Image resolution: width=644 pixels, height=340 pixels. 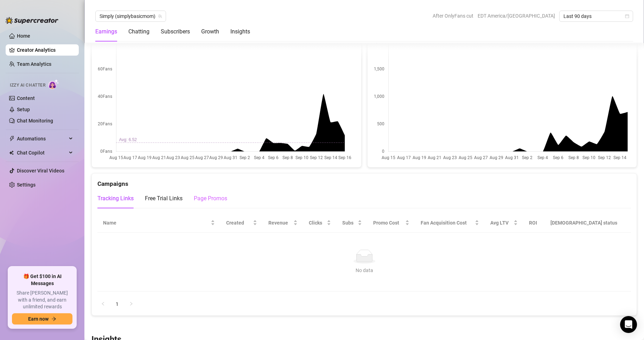 What do you see at coordinates (364, 181) in the screenshot?
I see `div: Campaigns` at bounding box center [364, 181].